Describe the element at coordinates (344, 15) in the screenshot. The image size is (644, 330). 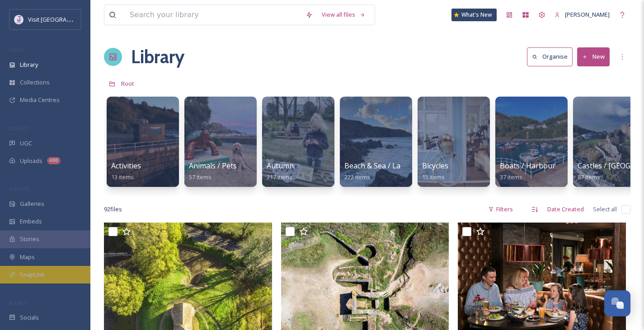
I see `a: View all files` at that location.